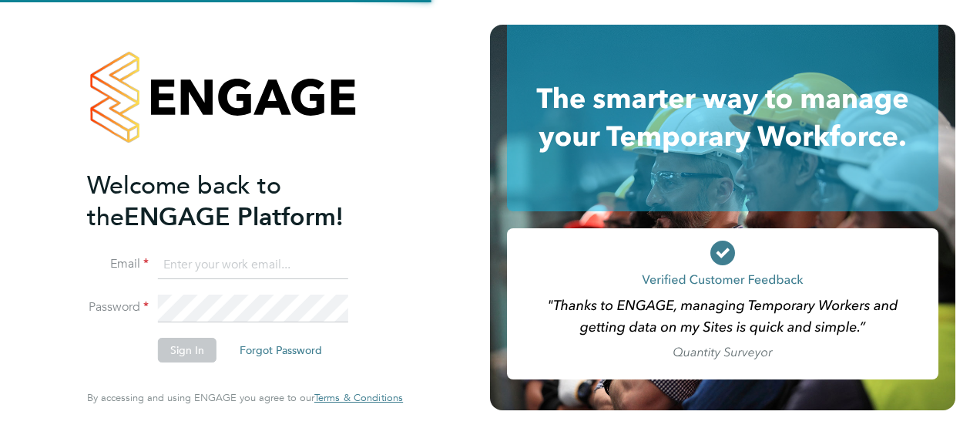 Image resolution: width=980 pixels, height=435 pixels. Describe the element at coordinates (187, 350) in the screenshot. I see `button: Sign In` at that location.